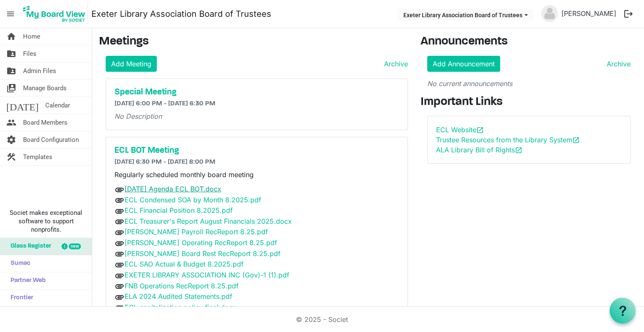  What do you see at coordinates (322, 319) in the screenshot?
I see `a: © 2025 - Societ` at bounding box center [322, 319].